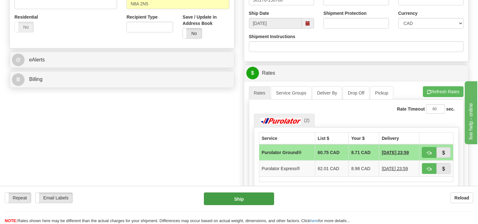 The image size is (478, 224). I want to click on a: Pickup, so click(381, 93).